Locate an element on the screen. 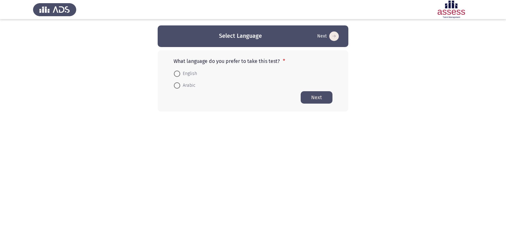  h3: Select Language is located at coordinates (240, 36).